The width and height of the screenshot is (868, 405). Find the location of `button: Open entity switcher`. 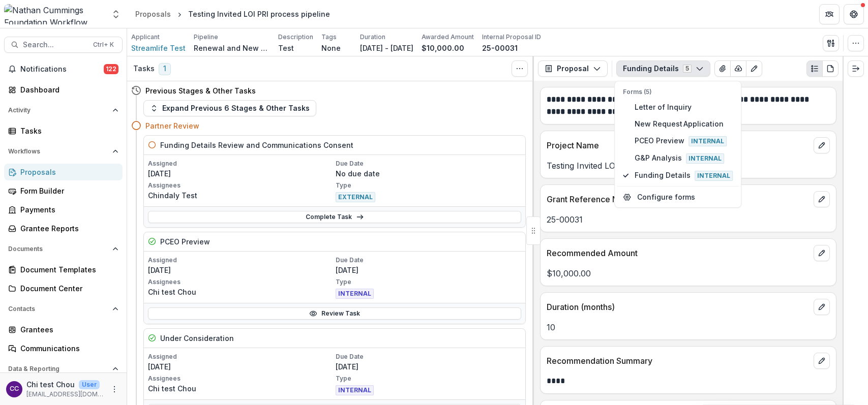

button: Open entity switcher is located at coordinates (116, 14).